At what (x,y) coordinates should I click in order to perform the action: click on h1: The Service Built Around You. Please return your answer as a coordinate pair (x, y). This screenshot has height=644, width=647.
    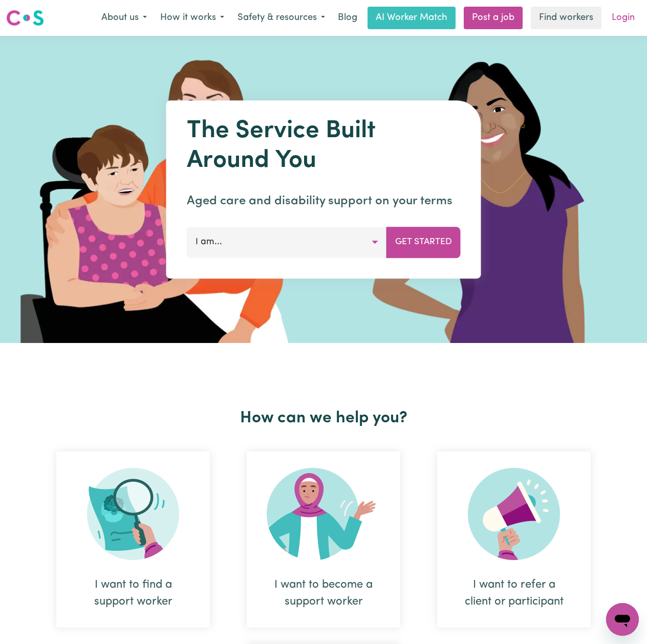
    Looking at the image, I should click on (323, 146).